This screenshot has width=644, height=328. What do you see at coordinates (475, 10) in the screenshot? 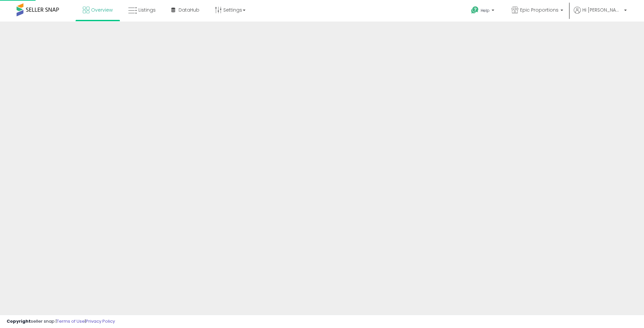
I see `i: Get Help` at bounding box center [475, 10].